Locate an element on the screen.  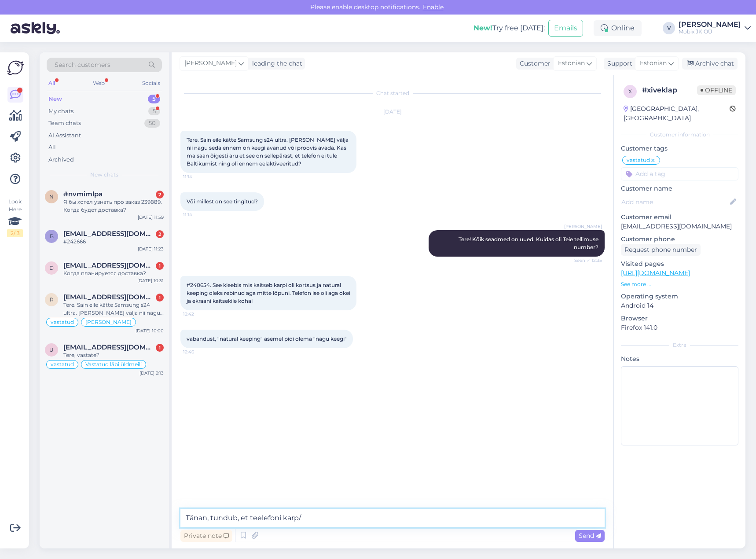
span: vabandust, "natural keeping" asemel pidi olema "nagu keegi" is located at coordinates (267, 339).